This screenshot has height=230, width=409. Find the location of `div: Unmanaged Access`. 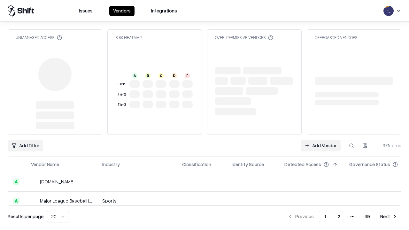

div: Unmanaged Access is located at coordinates (39, 37).